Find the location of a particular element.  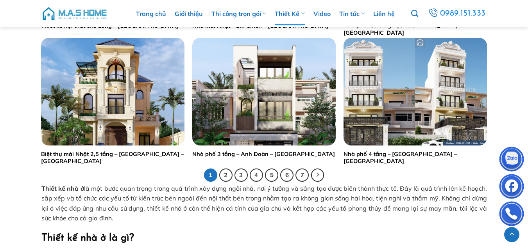

a: 4 is located at coordinates (256, 175).